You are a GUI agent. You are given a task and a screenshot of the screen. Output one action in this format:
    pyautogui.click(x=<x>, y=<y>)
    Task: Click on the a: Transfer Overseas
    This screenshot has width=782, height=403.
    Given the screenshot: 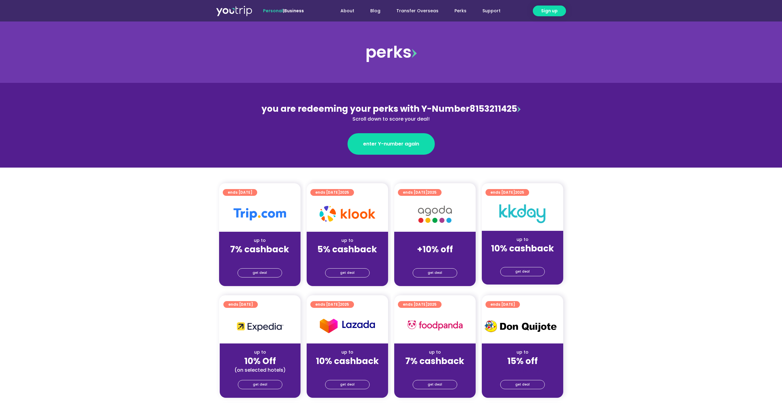 What is the action you would take?
    pyautogui.click(x=417, y=11)
    